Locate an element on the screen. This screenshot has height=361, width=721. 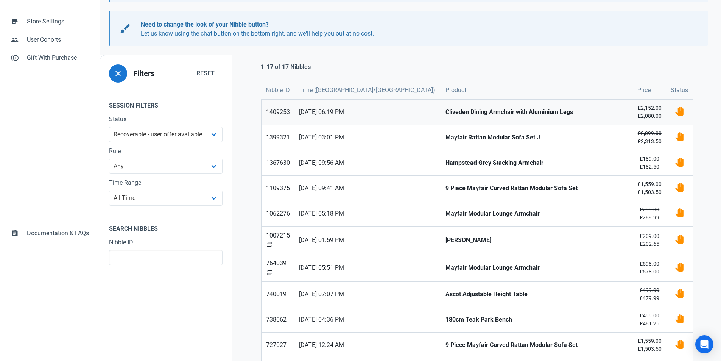
strong: 180cm Teak Park Bench is located at coordinates (537, 320).